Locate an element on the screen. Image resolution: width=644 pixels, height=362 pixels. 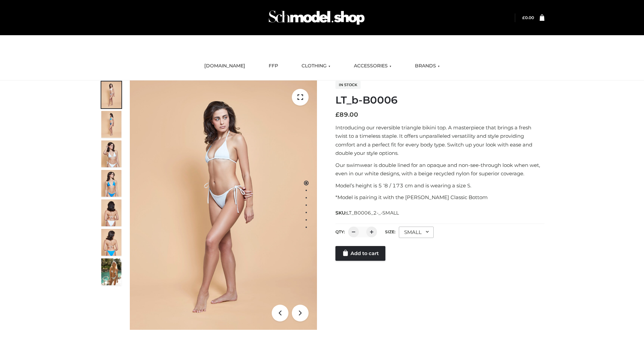
span: In stock is located at coordinates (348, 85).